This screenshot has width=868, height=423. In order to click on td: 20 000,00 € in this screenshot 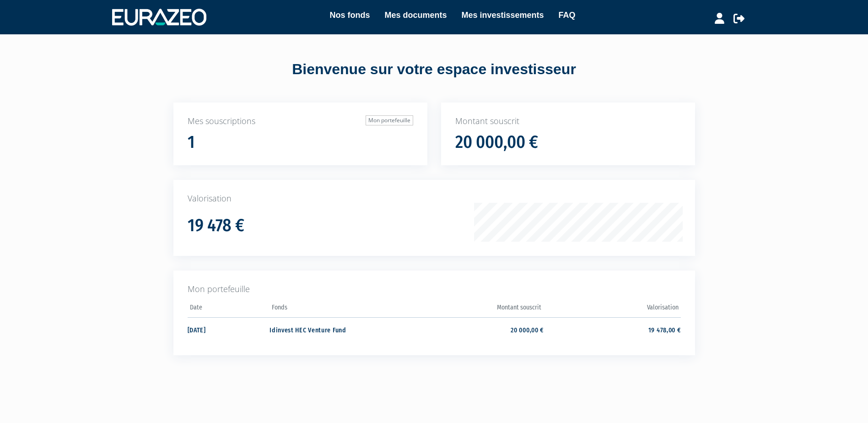, I will do `click(475, 329)`.